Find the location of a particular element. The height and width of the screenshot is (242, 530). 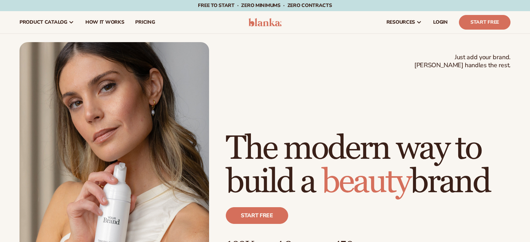

a: Start Free is located at coordinates (485, 22).